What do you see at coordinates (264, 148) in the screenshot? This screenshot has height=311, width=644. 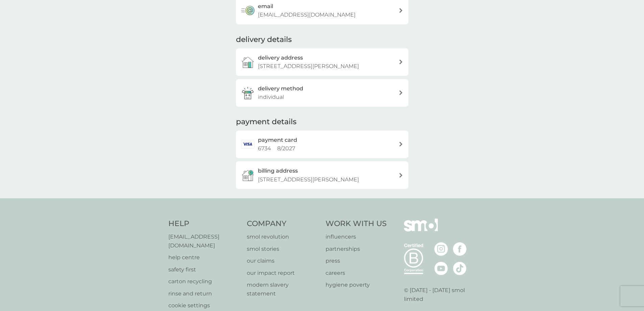 I see `span: 6734` at bounding box center [264, 148].